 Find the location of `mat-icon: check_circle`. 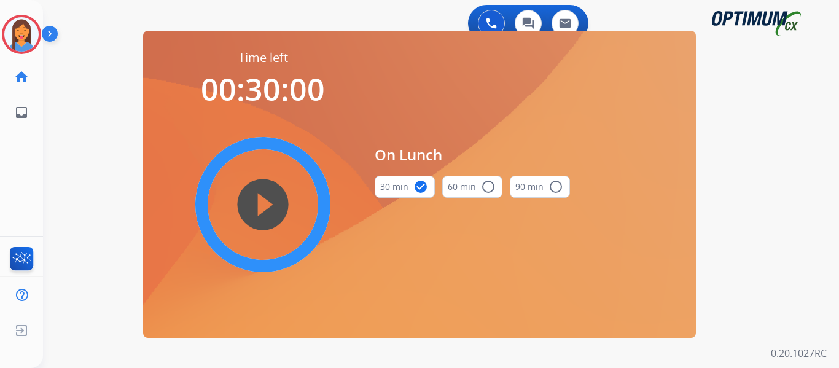

mat-icon: check_circle is located at coordinates (421, 187).